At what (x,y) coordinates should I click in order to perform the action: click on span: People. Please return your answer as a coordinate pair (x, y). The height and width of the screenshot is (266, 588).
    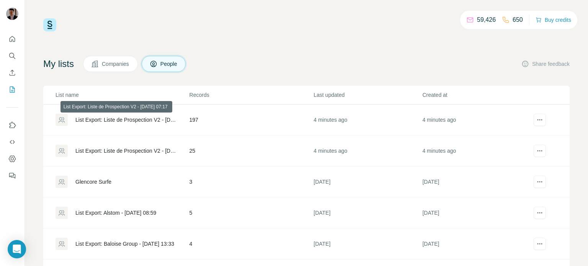
    Looking at the image, I should click on (169, 64).